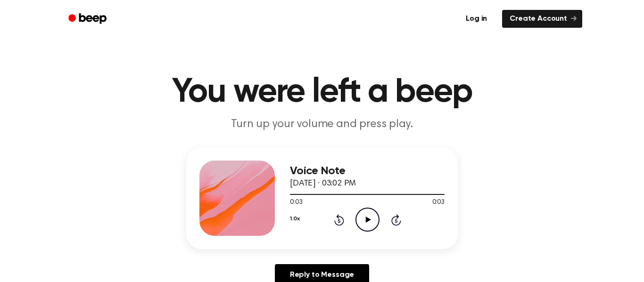  I want to click on a: Log in, so click(476, 18).